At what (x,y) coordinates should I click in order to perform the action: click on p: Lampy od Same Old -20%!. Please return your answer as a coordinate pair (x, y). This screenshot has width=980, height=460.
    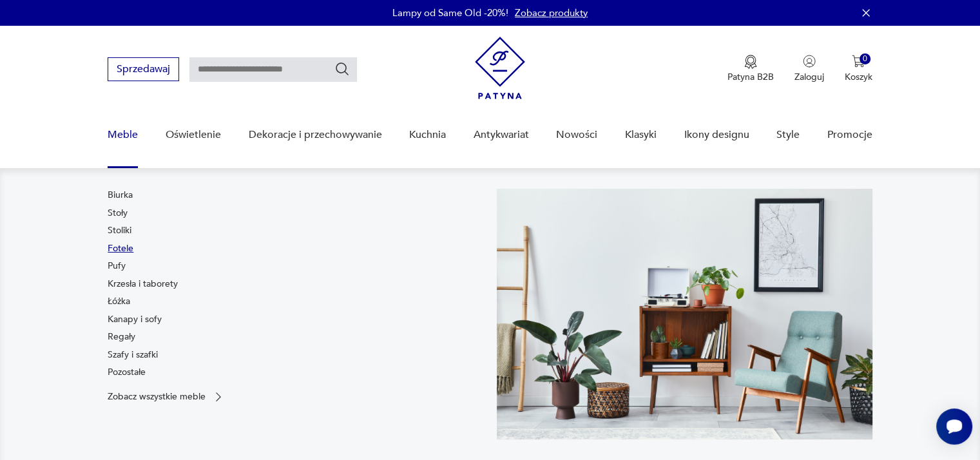
    Looking at the image, I should click on (451, 13).